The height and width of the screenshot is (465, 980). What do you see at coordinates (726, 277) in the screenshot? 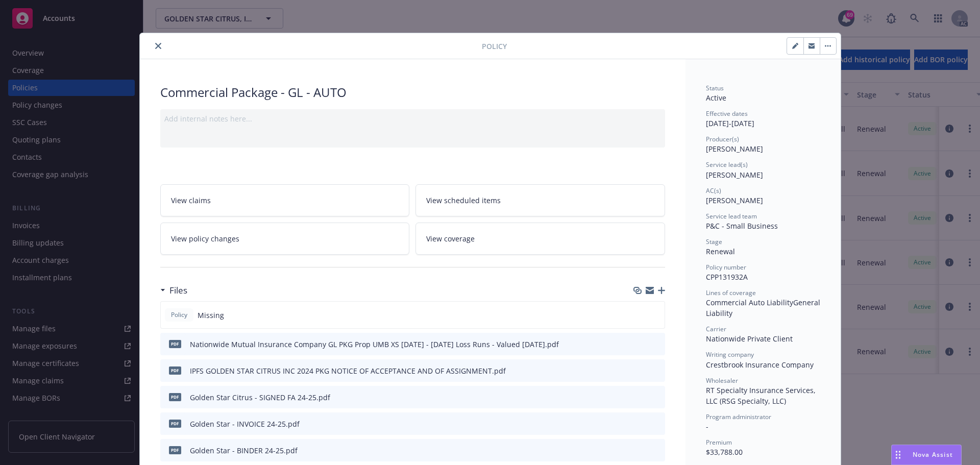
I see `span: CPP131932A` at bounding box center [726, 277].